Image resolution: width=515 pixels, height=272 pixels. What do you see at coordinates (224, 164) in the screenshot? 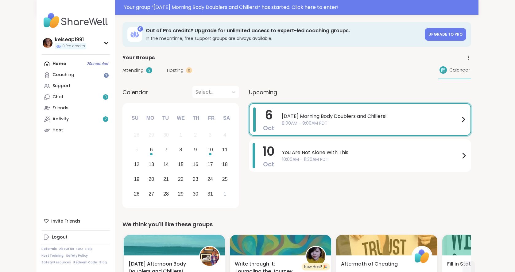
I see `div: Choose Saturday, October 18th, 2025` at bounding box center [224, 164].